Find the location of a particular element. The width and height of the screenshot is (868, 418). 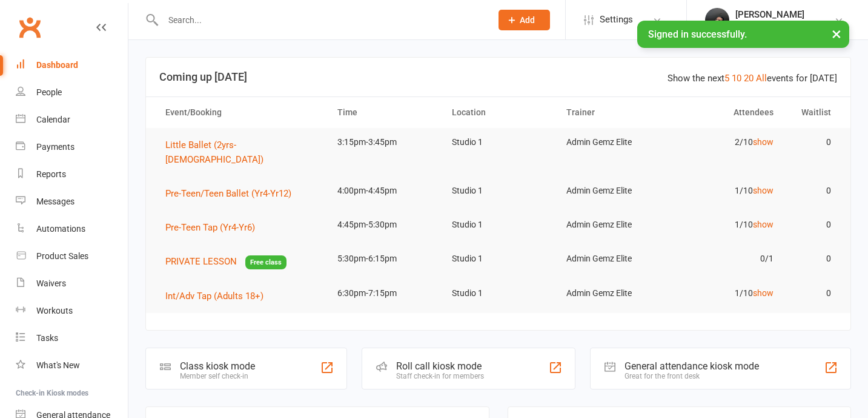

th: Location is located at coordinates (498, 112).